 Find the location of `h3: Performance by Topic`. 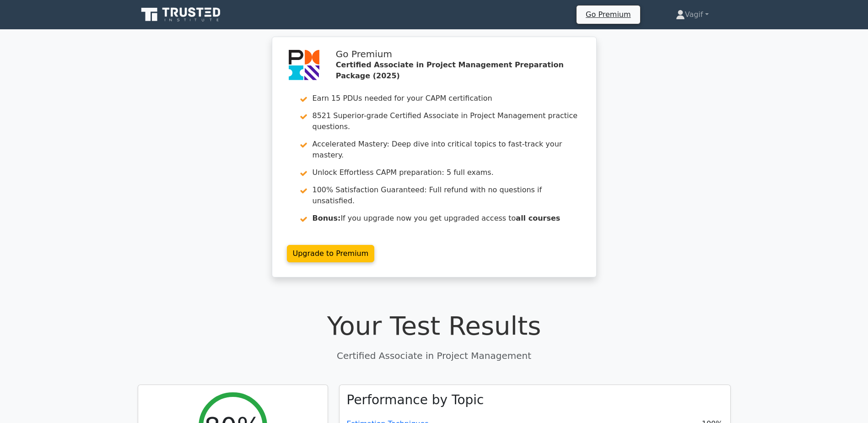

h3: Performance by Topic is located at coordinates (415, 400).